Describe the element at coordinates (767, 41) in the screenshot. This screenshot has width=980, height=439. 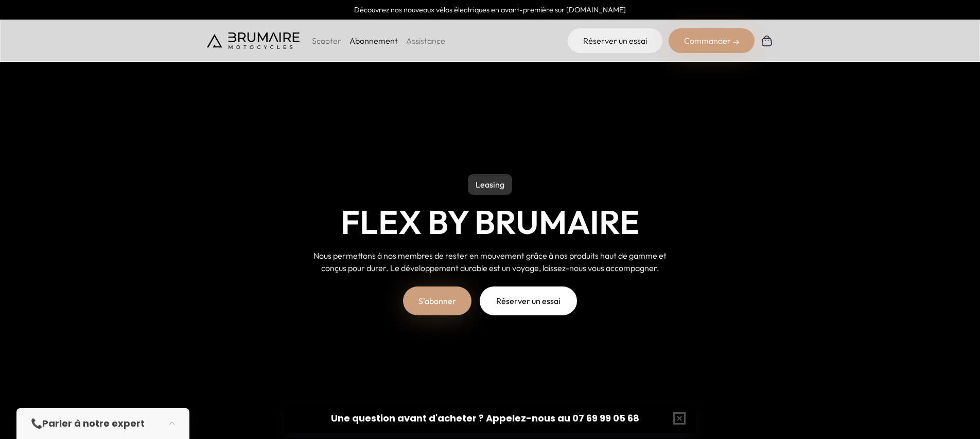
I see `img: Panier` at that location.